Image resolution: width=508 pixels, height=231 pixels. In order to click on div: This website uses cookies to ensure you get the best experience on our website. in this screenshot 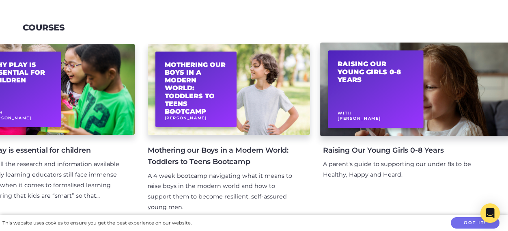, I will do `click(97, 223)`.